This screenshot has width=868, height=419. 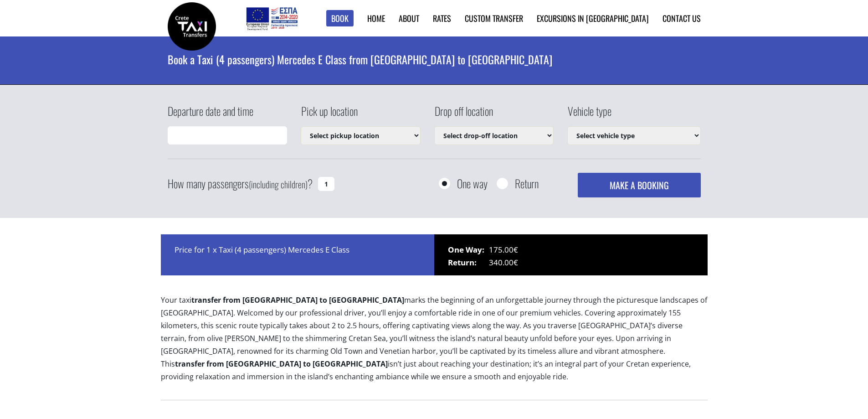 What do you see at coordinates (469, 262) in the screenshot?
I see `span: Return:` at bounding box center [469, 262].